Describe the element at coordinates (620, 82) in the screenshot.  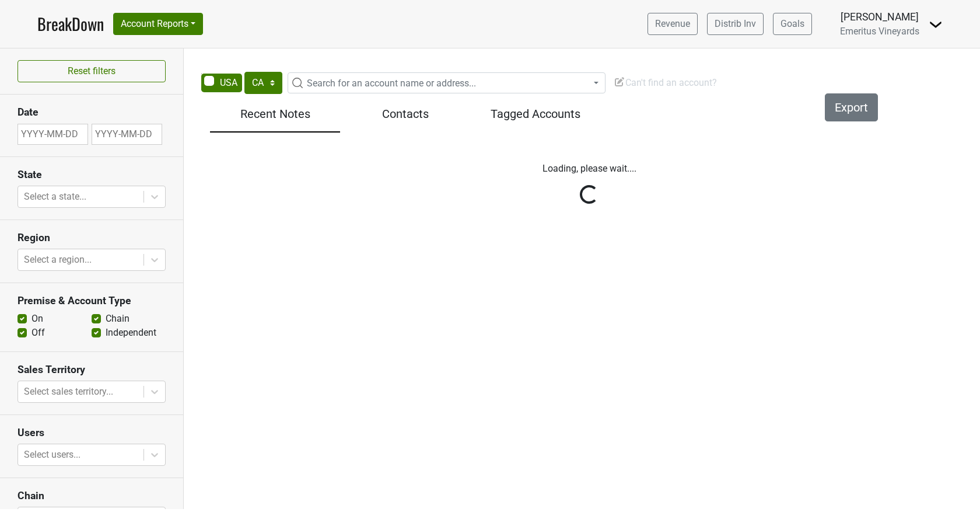
I see `img: Edit` at that location.